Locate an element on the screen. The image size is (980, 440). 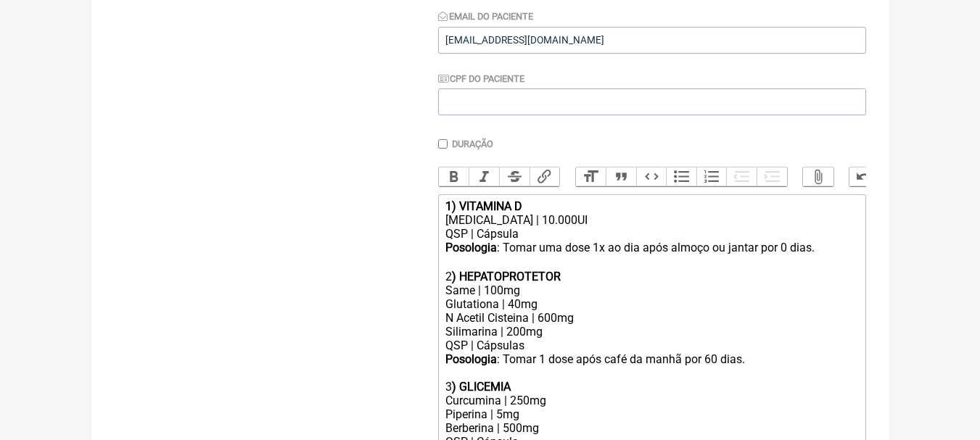
div: Piperina | 5mg is located at coordinates (651, 414).